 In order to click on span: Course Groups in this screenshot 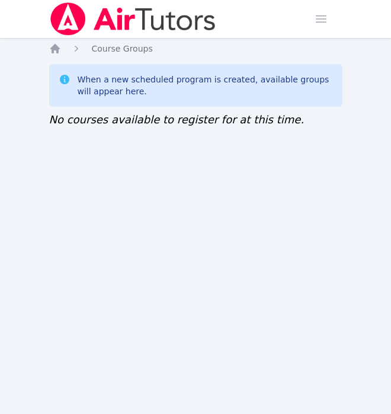, I will do `click(122, 49)`.